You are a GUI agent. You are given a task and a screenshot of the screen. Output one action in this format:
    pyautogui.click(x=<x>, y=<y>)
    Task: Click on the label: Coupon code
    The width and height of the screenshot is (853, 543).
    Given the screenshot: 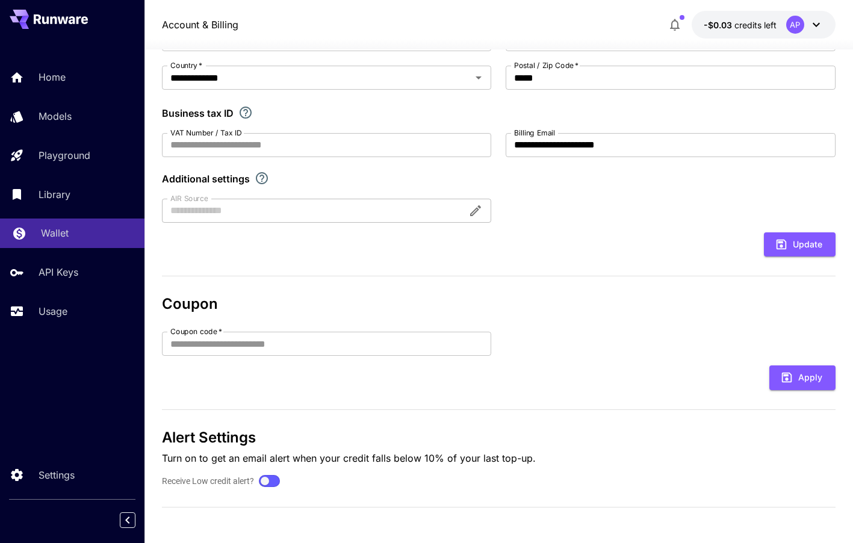 What is the action you would take?
    pyautogui.click(x=196, y=331)
    